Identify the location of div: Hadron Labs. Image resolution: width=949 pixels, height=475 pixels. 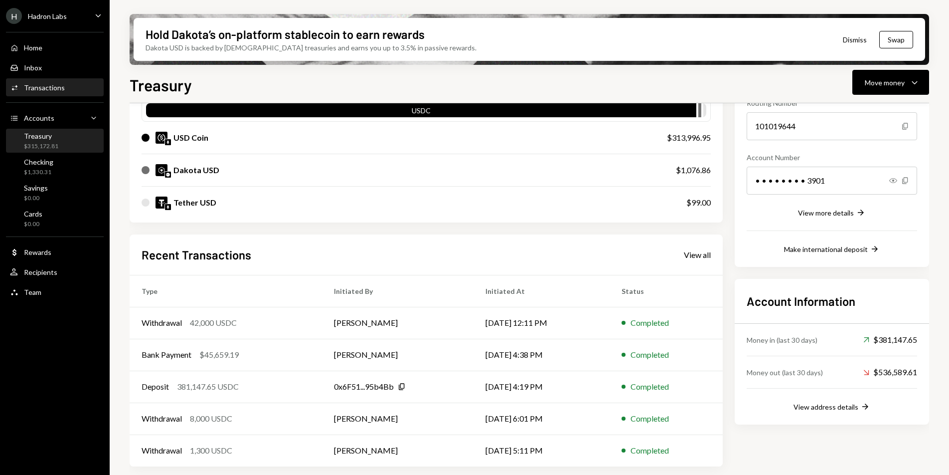
(47, 16).